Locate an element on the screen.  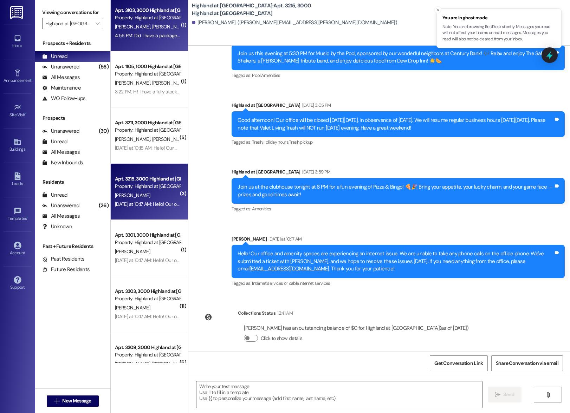
span: Share Conversation via email is located at coordinates (527, 363).